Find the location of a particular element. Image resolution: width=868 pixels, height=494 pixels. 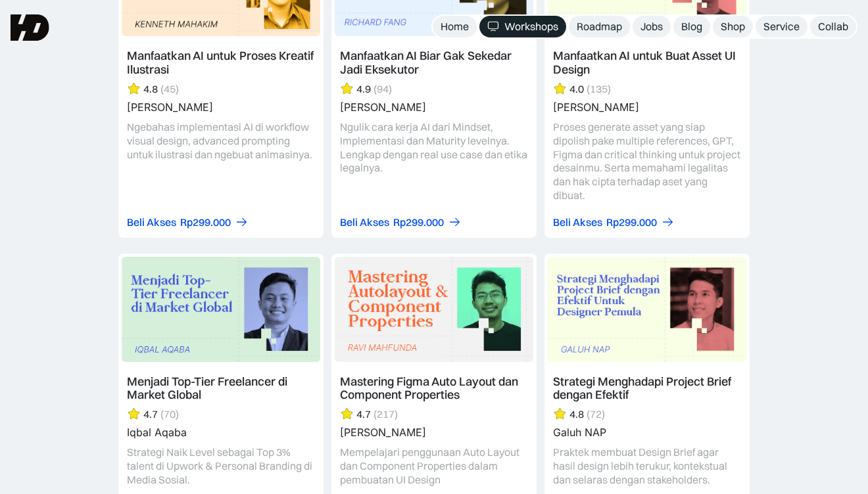

div: Shop is located at coordinates (732, 26).